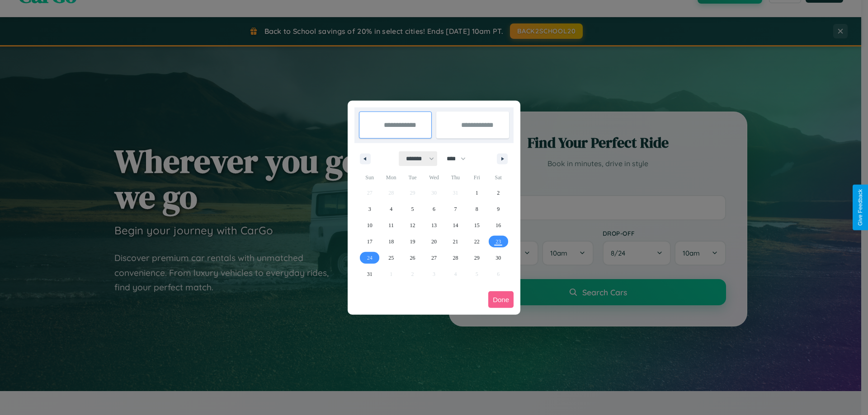  What do you see at coordinates (390, 225) in the screenshot?
I see `button: 11` at bounding box center [390, 225].